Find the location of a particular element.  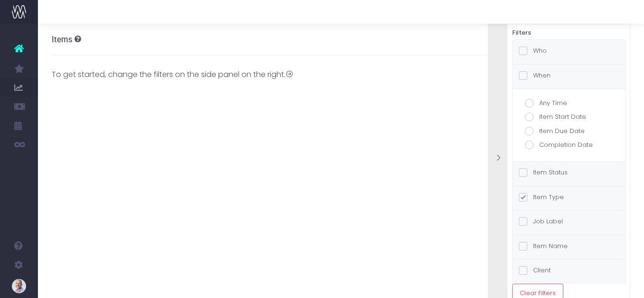

img: images/default_profile_image.png is located at coordinates (19, 286).